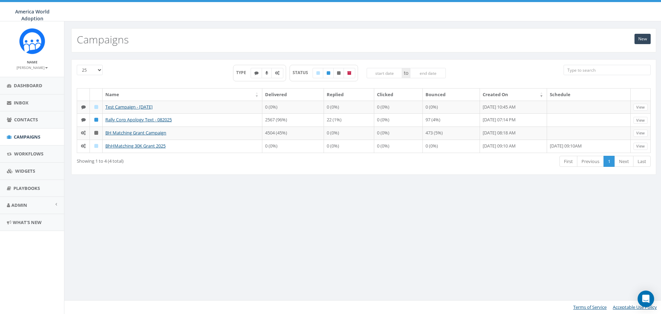 The width and height of the screenshot is (661, 314). Describe the element at coordinates (32, 62) in the screenshot. I see `small: Name` at that location.